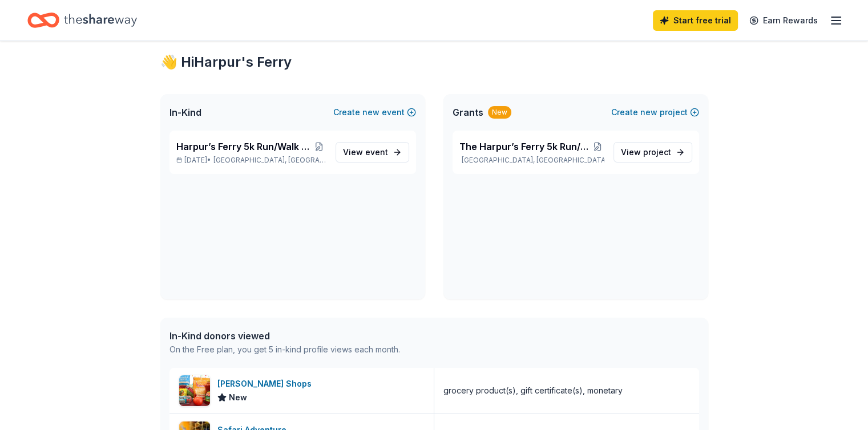 Image resolution: width=868 pixels, height=430 pixels. What do you see at coordinates (468, 112) in the screenshot?
I see `span: Grants` at bounding box center [468, 112].